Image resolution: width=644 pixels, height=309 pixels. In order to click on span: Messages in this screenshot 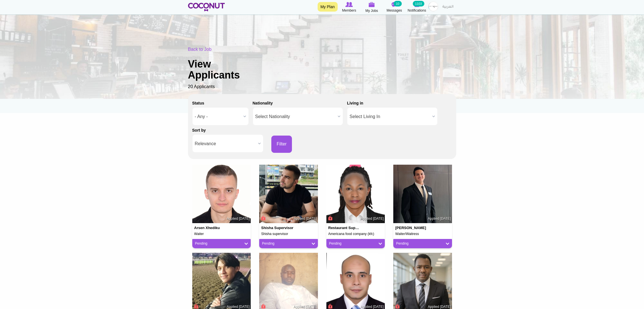, I will do `click(394, 11)`.